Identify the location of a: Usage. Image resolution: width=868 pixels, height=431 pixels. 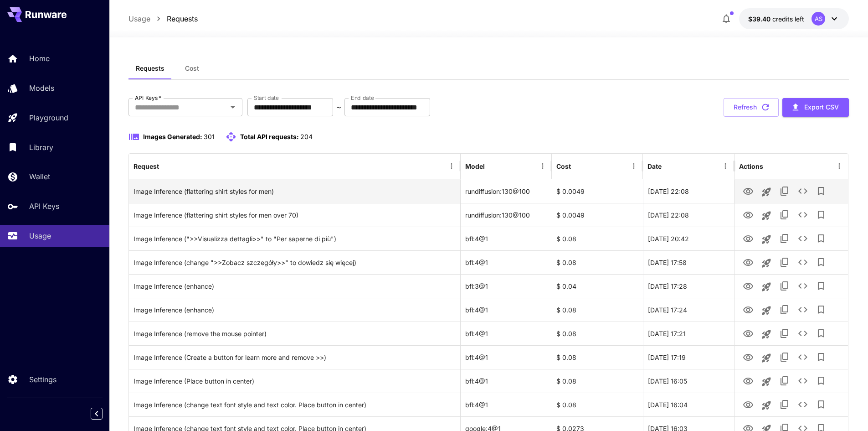
(139, 19).